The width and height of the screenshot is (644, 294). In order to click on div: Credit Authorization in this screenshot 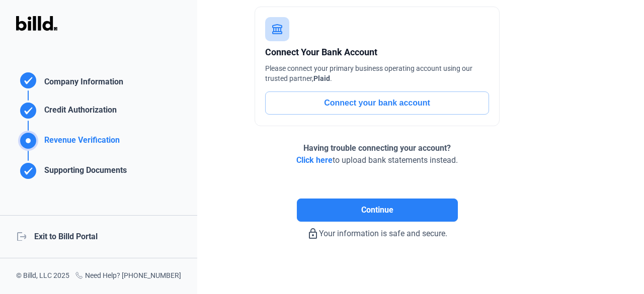, I will do `click(78, 112)`.